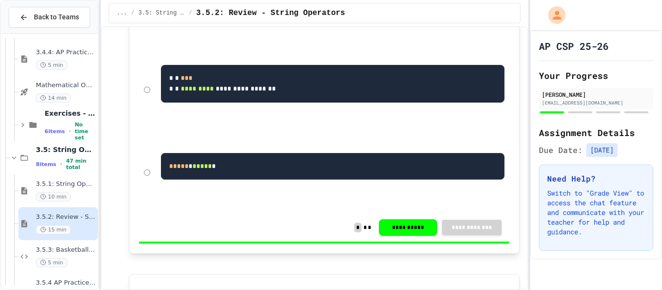 The image size is (662, 290). Describe the element at coordinates (66, 184) in the screenshot. I see `span: 3.5.1: String Operators` at that location.